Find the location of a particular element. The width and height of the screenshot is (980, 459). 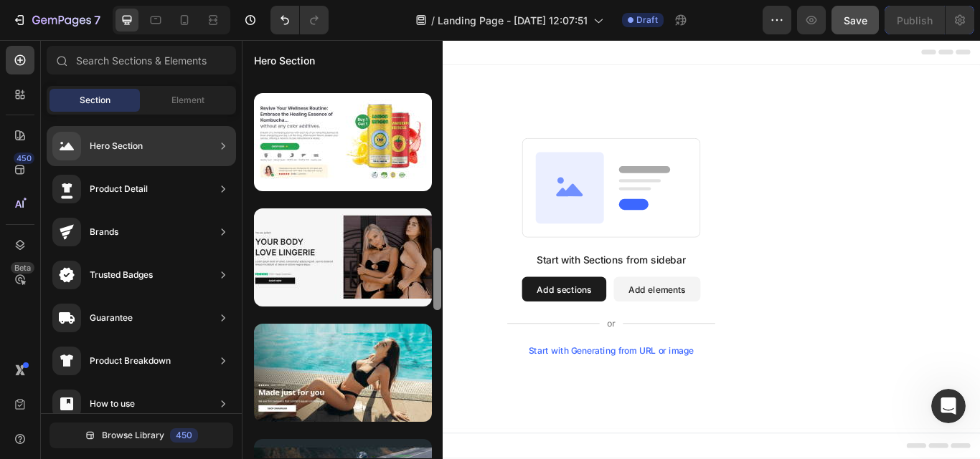

button: 7 is located at coordinates (56, 20).